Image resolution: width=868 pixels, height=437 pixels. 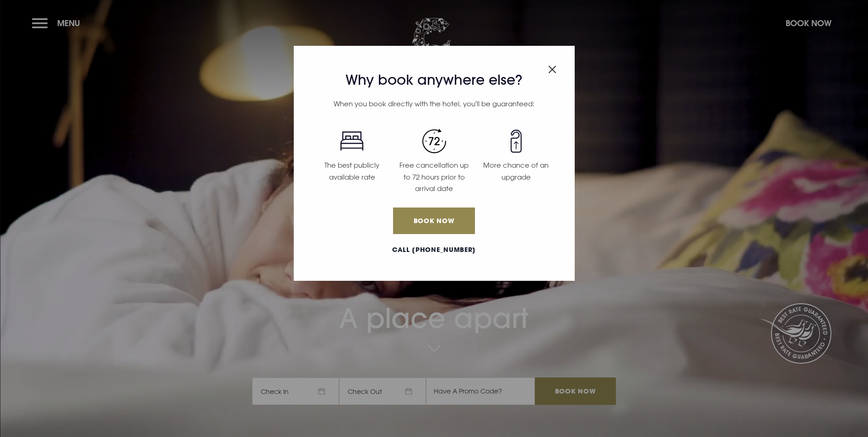 What do you see at coordinates (352, 171) in the screenshot?
I see `p: The best publicly available rate` at bounding box center [352, 171].